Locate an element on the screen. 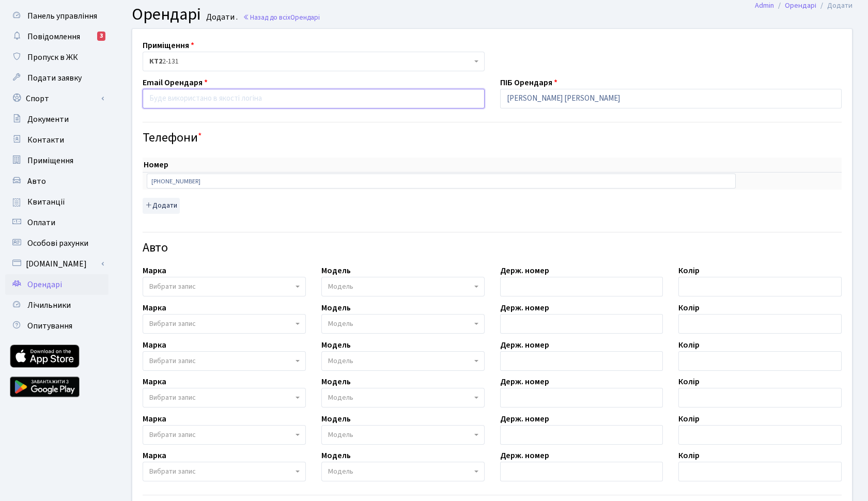 Image resolution: width=868 pixels, height=501 pixels. a: Оплати is located at coordinates (57, 222).